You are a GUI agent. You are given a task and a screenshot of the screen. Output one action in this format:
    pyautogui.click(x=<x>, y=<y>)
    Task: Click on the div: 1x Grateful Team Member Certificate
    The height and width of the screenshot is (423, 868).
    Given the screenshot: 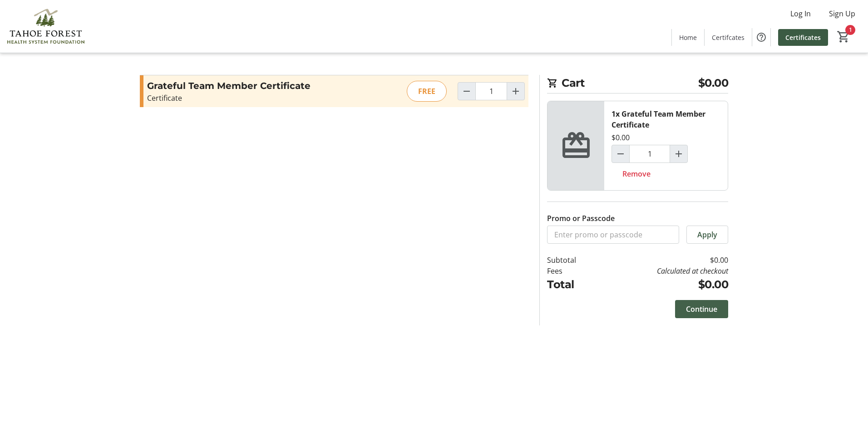 What is the action you would take?
    pyautogui.click(x=666, y=120)
    